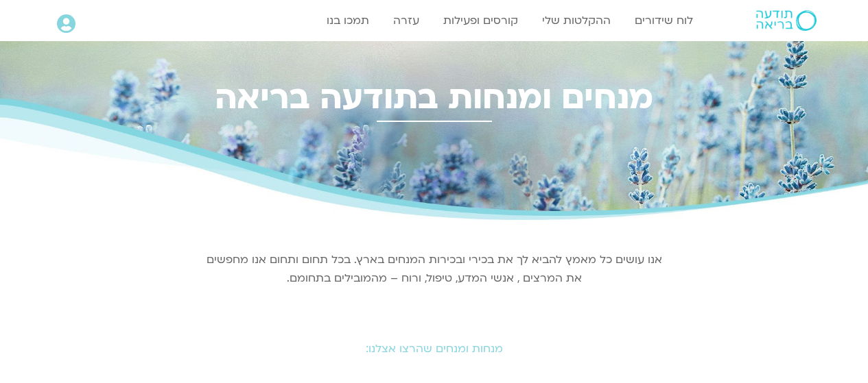 The height and width of the screenshot is (383, 868). Describe the element at coordinates (348, 20) in the screenshot. I see `a: תמכו בנו` at that location.